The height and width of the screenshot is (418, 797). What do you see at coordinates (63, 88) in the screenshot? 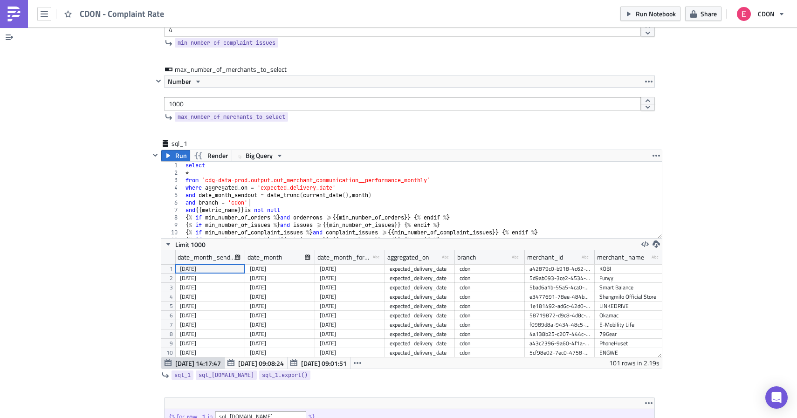
I see `strong: Implement Improvements:` at bounding box center [63, 88].